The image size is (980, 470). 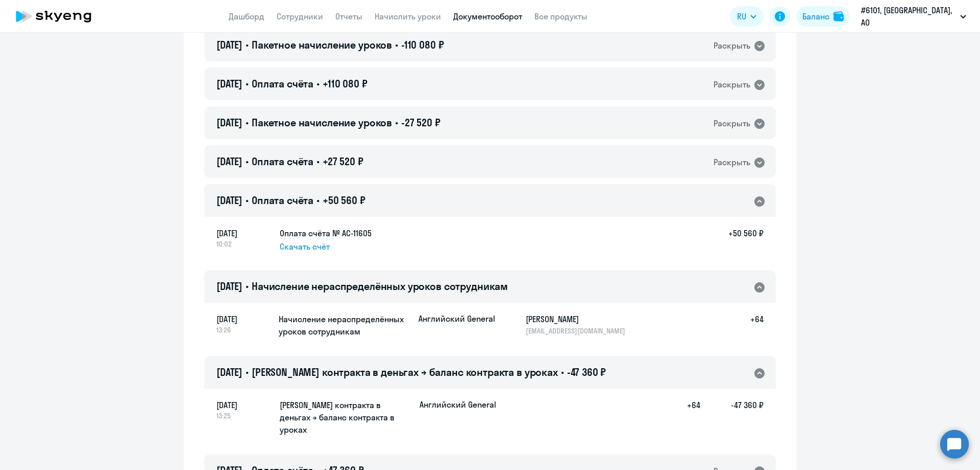 What do you see at coordinates (742, 17) in the screenshot?
I see `span: RU` at bounding box center [742, 17].